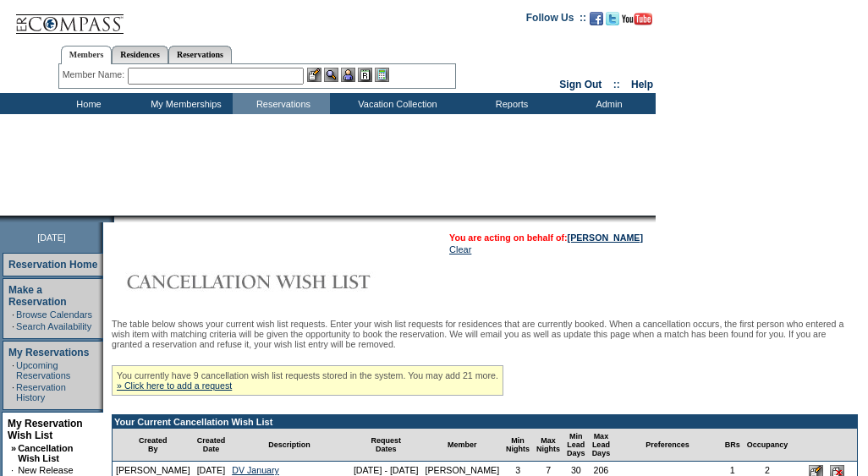 The height and width of the screenshot is (476, 868). Describe the element at coordinates (548, 445) in the screenshot. I see `td: Max Nights` at that location.